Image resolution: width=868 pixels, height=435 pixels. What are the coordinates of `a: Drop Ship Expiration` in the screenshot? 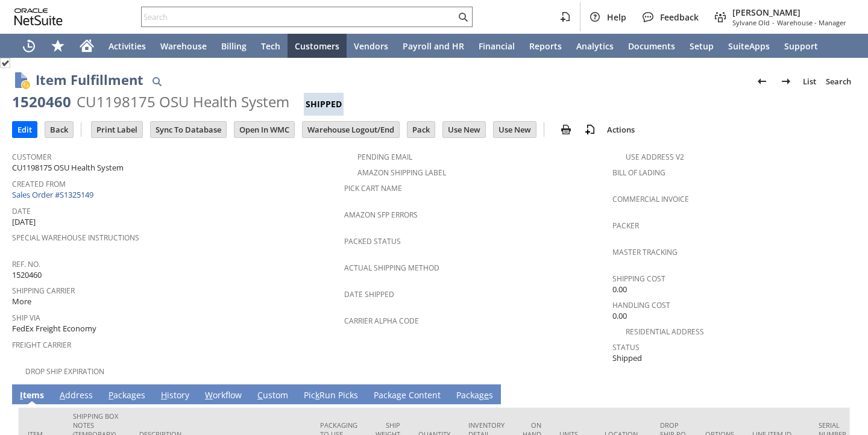 It's located at (64, 371).